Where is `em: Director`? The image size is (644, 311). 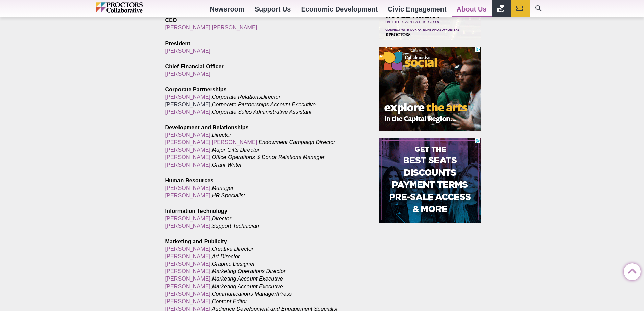
em: Director is located at coordinates (270, 97).